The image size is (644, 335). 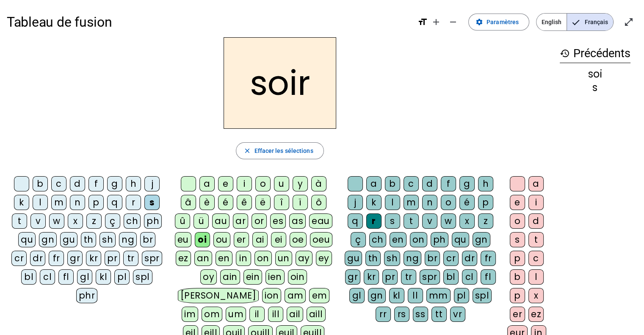 What do you see at coordinates (319, 203) in the screenshot?
I see `div: ô` at bounding box center [319, 203].